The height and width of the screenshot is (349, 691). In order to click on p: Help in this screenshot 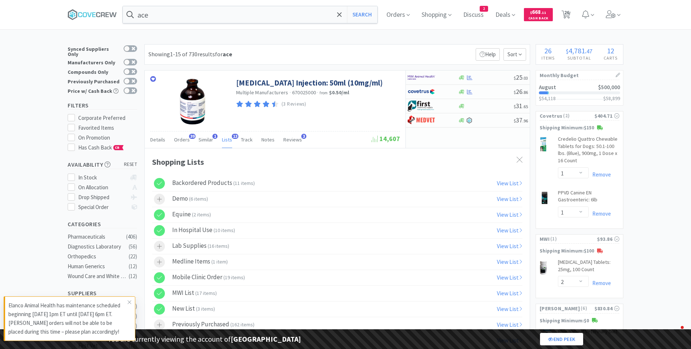, I will do `click(488, 54)`.